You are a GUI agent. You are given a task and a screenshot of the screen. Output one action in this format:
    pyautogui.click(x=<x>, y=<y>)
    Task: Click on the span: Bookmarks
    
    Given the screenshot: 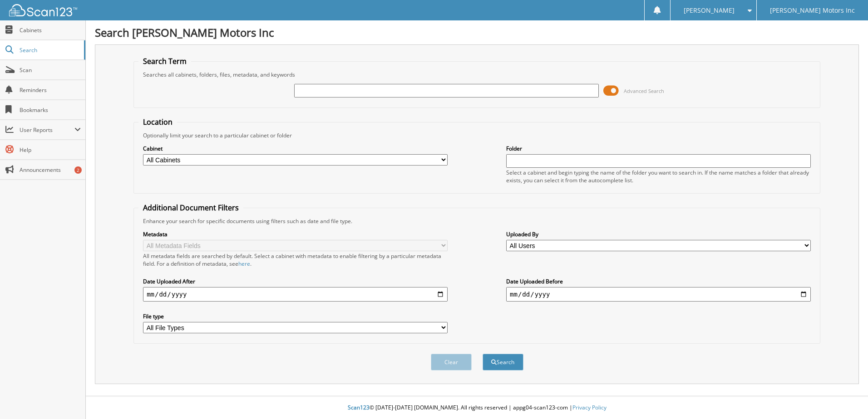 What is the action you would take?
    pyautogui.click(x=50, y=110)
    